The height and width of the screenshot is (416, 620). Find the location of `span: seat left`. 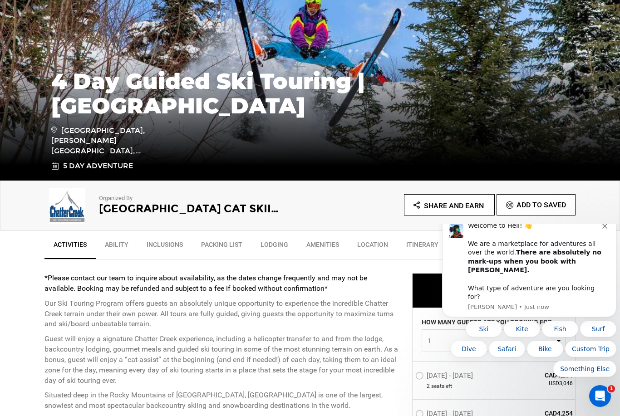

span: seat left is located at coordinates (442, 386).